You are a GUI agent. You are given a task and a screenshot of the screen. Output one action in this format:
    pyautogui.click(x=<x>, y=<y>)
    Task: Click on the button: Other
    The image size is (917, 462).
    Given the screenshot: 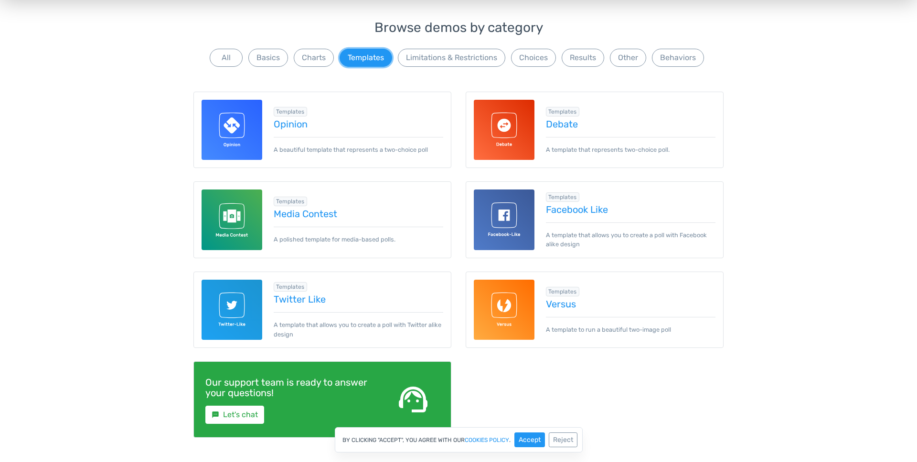 What is the action you would take?
    pyautogui.click(x=628, y=58)
    